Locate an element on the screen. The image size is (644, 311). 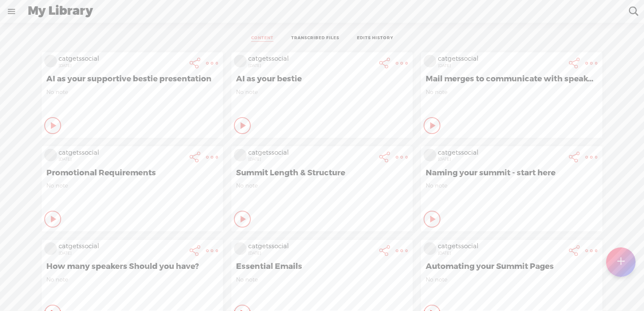
span: Naming your summit - start here is located at coordinates (512, 173).